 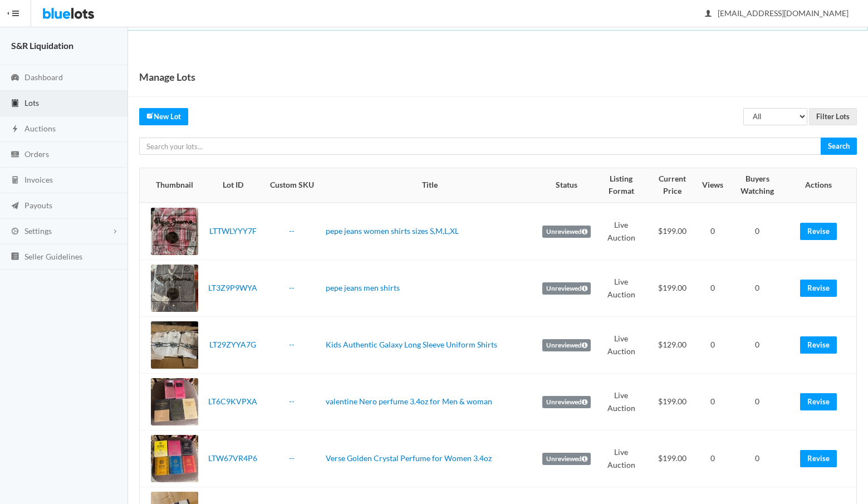 I want to click on th: Status, so click(x=566, y=186).